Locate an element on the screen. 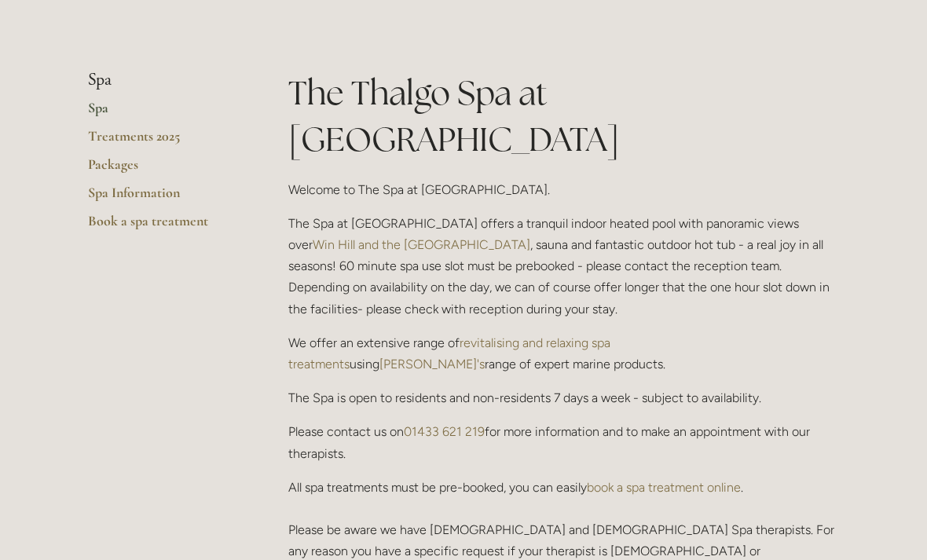 Image resolution: width=927 pixels, height=560 pixels. a: Treatments 2025 is located at coordinates (163, 141).